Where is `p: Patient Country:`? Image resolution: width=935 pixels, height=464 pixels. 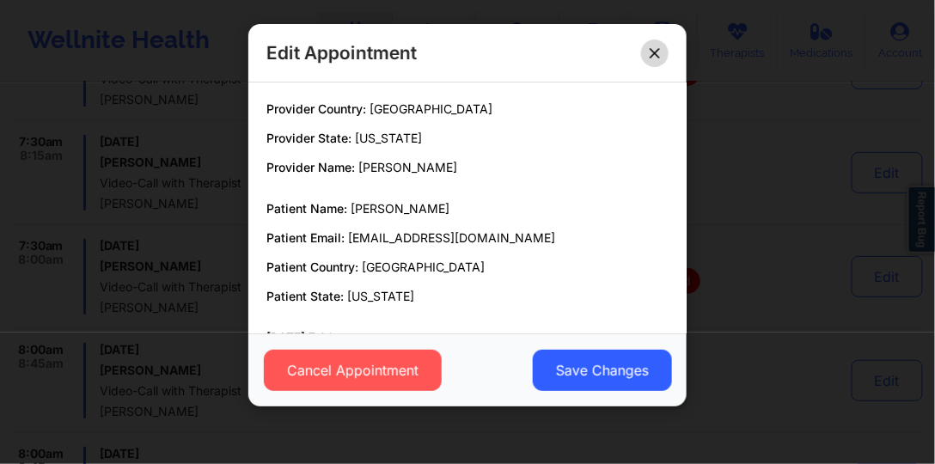 p: Patient Country: is located at coordinates (468, 267).